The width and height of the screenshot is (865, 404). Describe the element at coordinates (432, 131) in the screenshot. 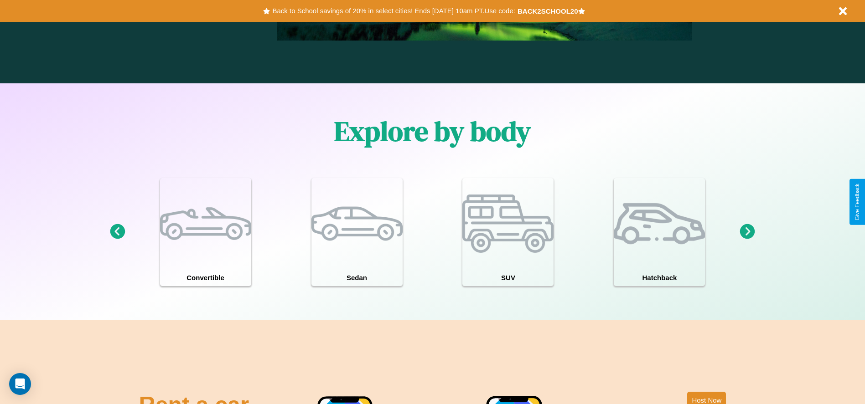

I see `h1: Explore by body` at that location.